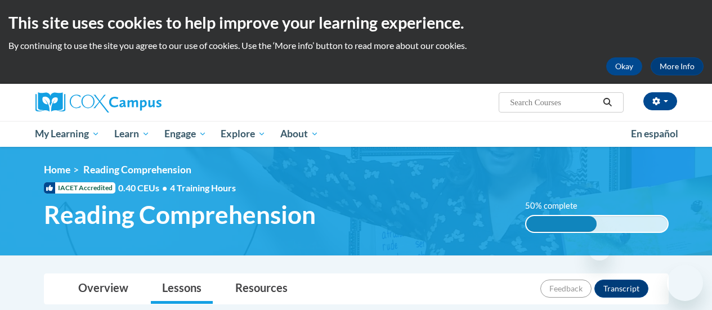  What do you see at coordinates (261, 289) in the screenshot?
I see `a: Resources` at bounding box center [261, 289].